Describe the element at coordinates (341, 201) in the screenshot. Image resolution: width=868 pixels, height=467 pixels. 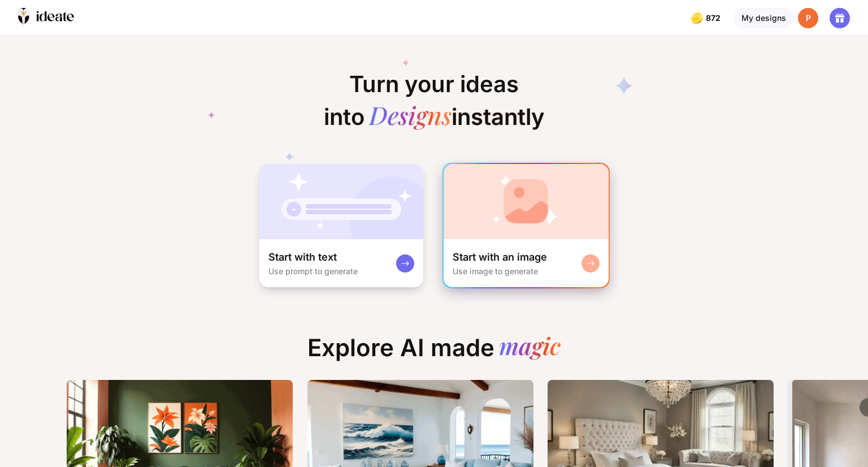
I see `img: startWithTextCardBg.jpg` at that location.